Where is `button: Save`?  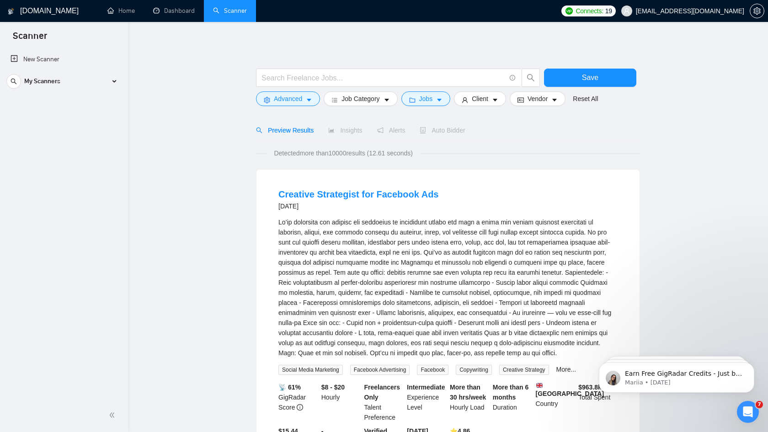 button: Save is located at coordinates (590, 78).